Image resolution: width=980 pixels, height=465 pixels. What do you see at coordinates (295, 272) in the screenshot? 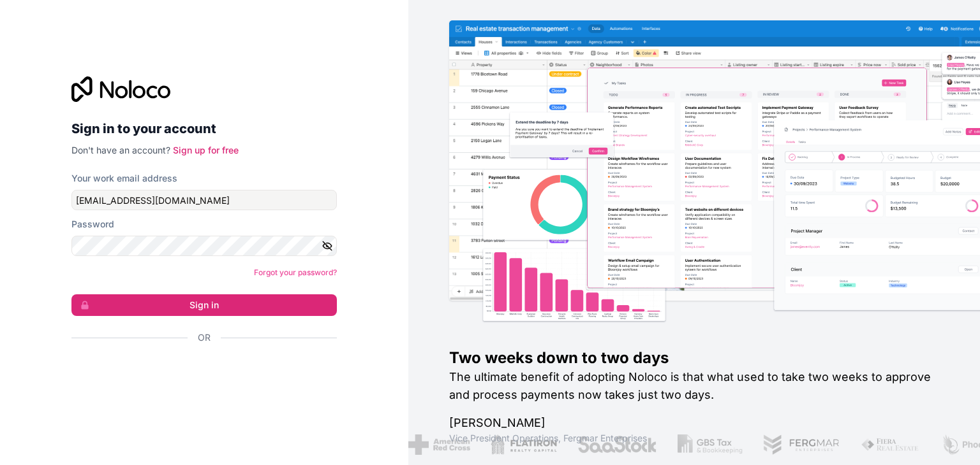
I see `a: Forgot your password?` at bounding box center [295, 272].